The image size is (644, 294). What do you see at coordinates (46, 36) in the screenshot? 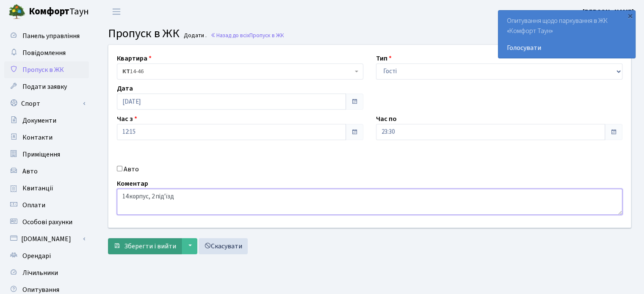
I see `a: Панель управління` at bounding box center [46, 36].